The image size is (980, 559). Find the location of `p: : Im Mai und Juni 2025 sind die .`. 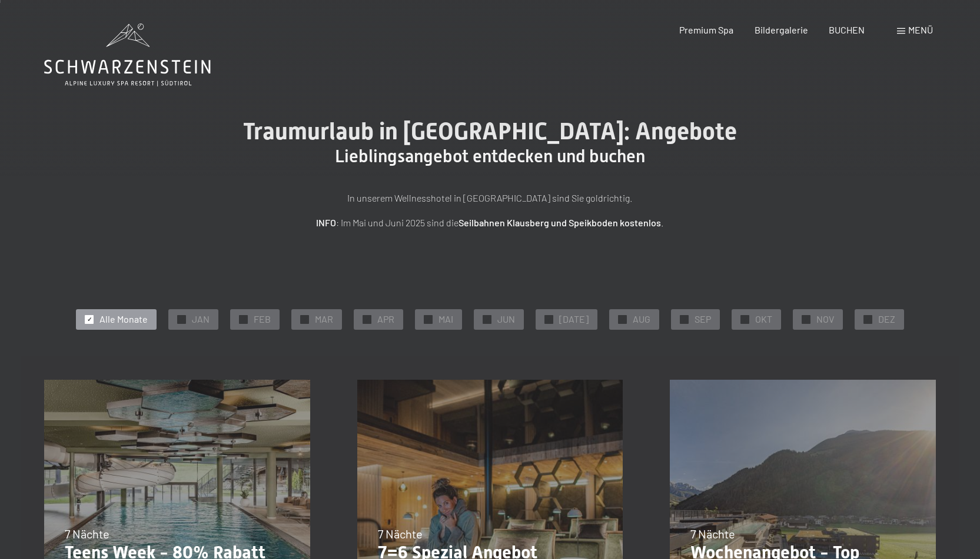

p: : Im Mai und Juni 2025 sind die . is located at coordinates (490, 223).